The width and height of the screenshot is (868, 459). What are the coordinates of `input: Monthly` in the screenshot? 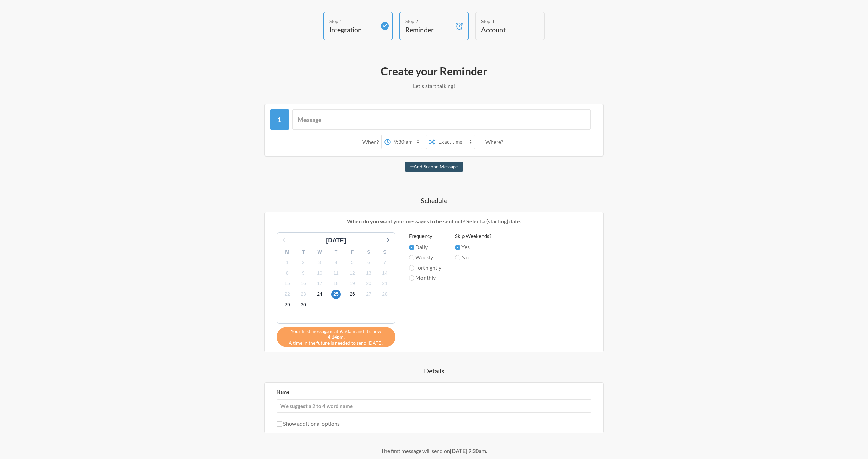 It's located at (411, 278).